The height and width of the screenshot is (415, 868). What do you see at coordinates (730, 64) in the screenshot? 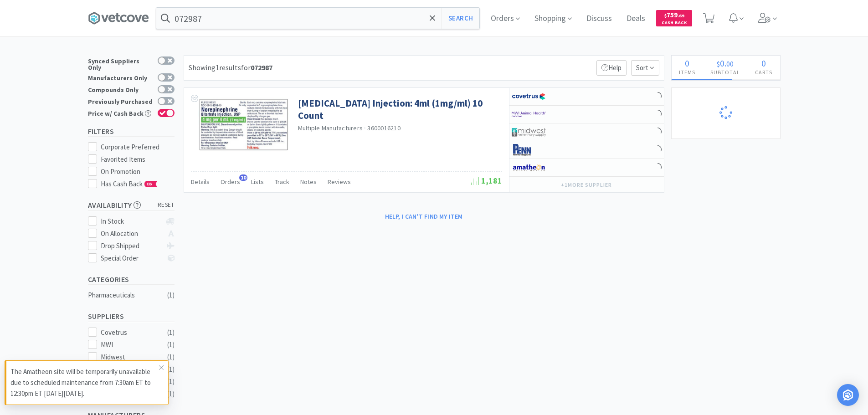
I see `span: 00` at bounding box center [730, 64].